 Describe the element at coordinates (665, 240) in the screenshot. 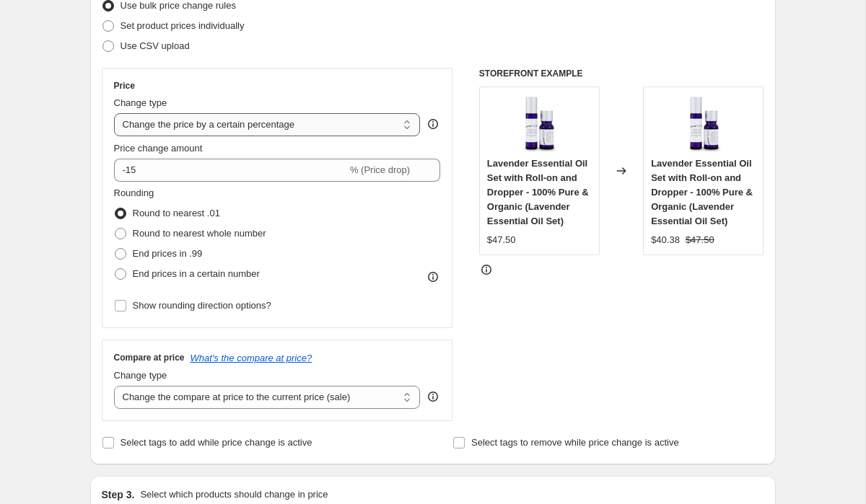

I see `div: $40.38` at that location.